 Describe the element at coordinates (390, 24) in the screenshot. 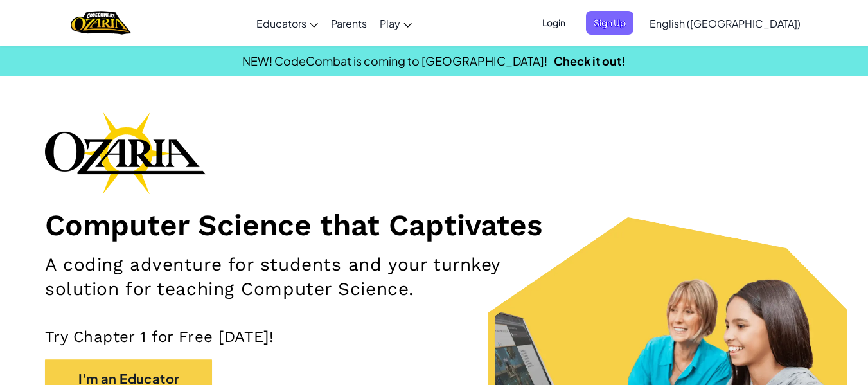

I see `span: Play` at that location.